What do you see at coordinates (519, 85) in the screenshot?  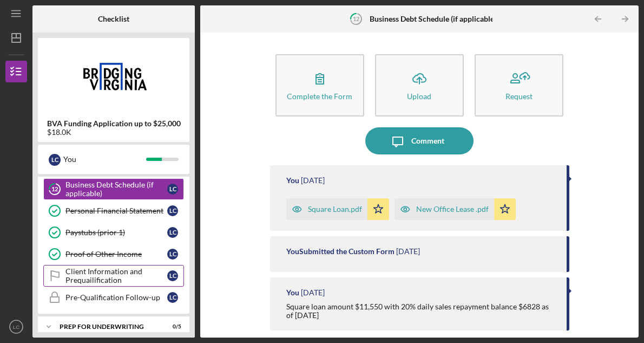 I see `button: Request` at bounding box center [519, 85].